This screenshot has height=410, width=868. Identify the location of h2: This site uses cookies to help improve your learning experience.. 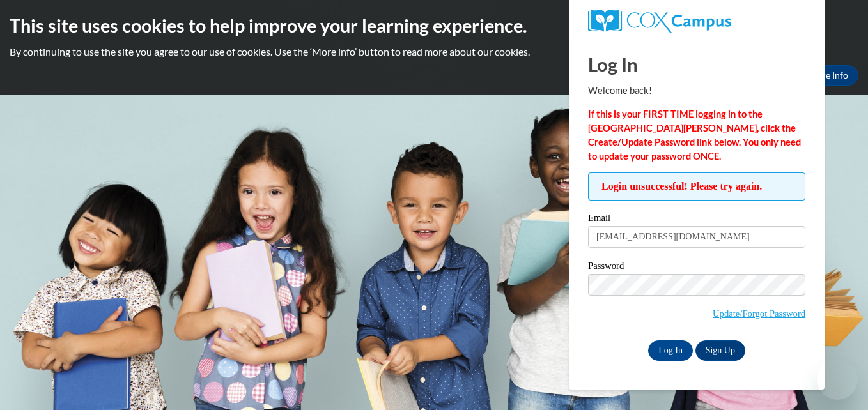
(434, 25).